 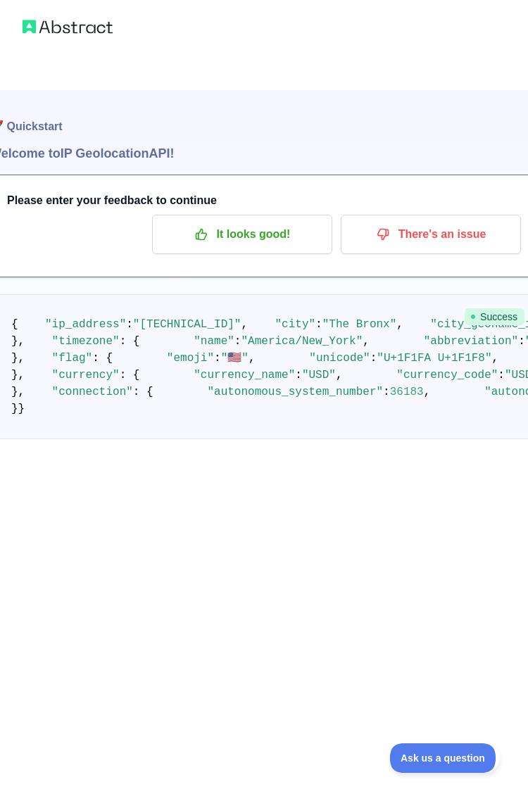 What do you see at coordinates (86, 341) in the screenshot?
I see `span: "timezone"` at bounding box center [86, 341].